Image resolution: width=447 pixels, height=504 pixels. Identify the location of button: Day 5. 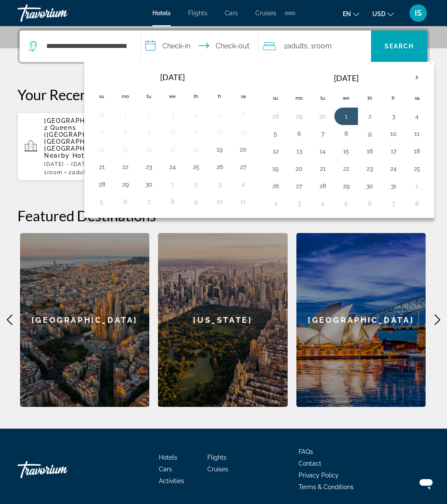
(346, 204).